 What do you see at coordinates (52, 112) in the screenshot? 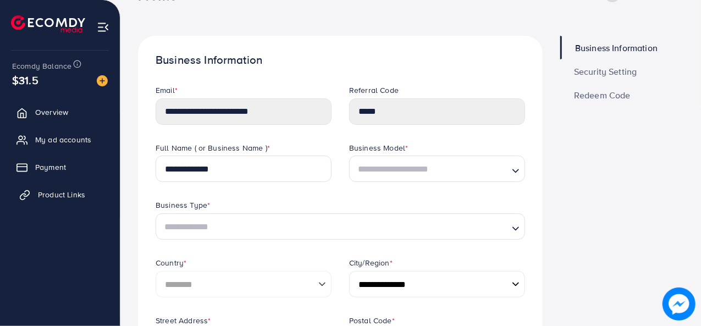
I see `span: Overview` at bounding box center [52, 112].